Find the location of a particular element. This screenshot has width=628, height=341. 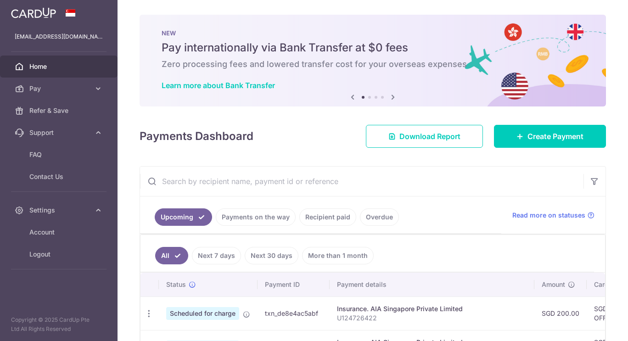

td: txn_de8e4ac5abf is located at coordinates (293, 313).